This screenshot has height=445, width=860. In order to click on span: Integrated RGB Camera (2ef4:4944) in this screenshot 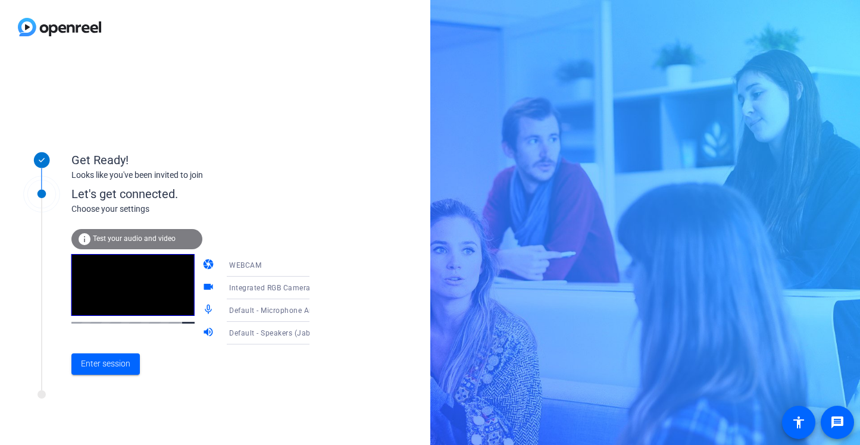, I will do `click(291, 288)`.